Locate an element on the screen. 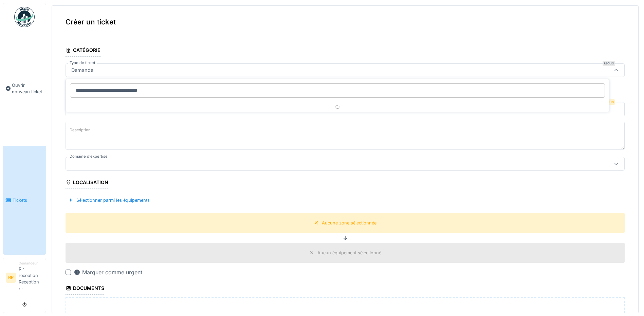 The height and width of the screenshot is (316, 644). div: Catégorie is located at coordinates (83, 51).